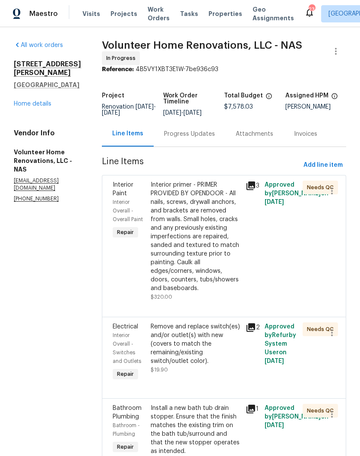  Describe the element at coordinates (323, 165) in the screenshot. I see `button: Add line item` at that location.